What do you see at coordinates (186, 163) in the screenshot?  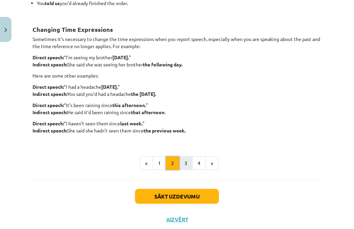 I see `button: 3` at bounding box center [186, 163].